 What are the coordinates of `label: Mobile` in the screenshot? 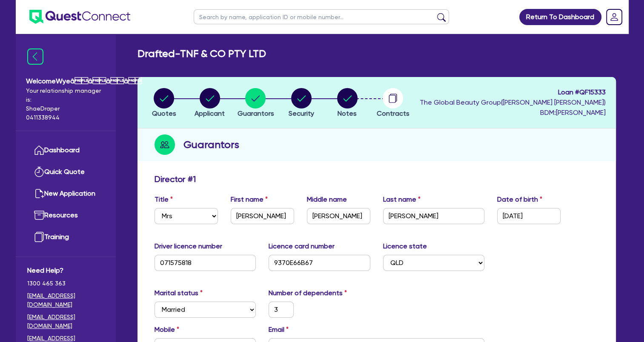 It's located at (167, 330).